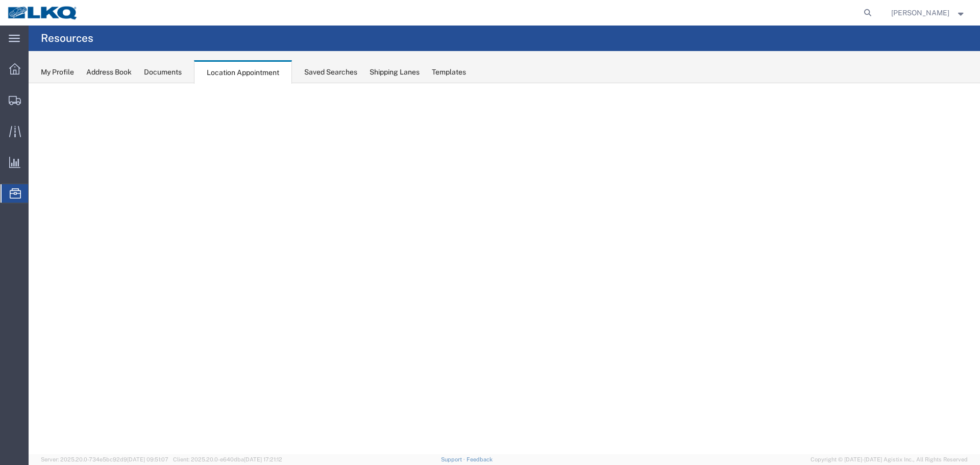 The height and width of the screenshot is (465, 980). What do you see at coordinates (920, 13) in the screenshot?
I see `span: William Haney` at bounding box center [920, 13].